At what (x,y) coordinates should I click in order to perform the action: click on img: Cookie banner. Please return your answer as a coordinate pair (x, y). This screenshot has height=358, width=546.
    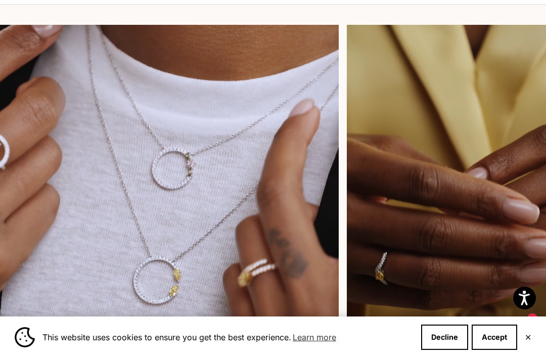
    Looking at the image, I should click on (25, 337).